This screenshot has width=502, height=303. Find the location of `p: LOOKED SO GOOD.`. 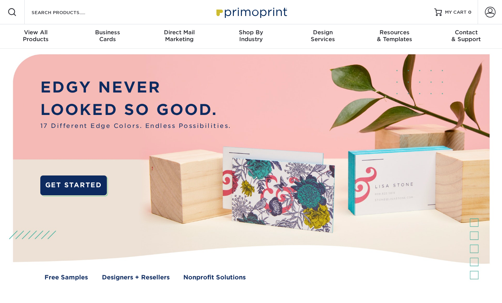

p: LOOKED SO GOOD. is located at coordinates (136, 109).